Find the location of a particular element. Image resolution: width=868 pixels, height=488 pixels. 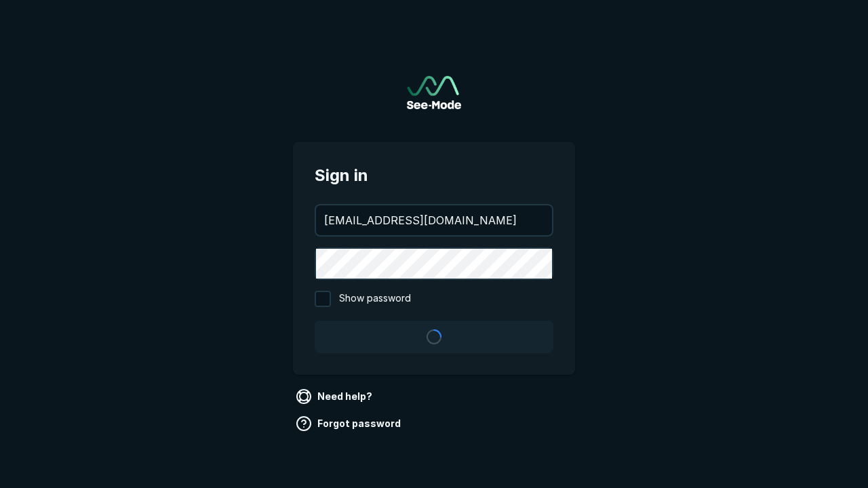

img: See-Mode Logo is located at coordinates (434, 92).